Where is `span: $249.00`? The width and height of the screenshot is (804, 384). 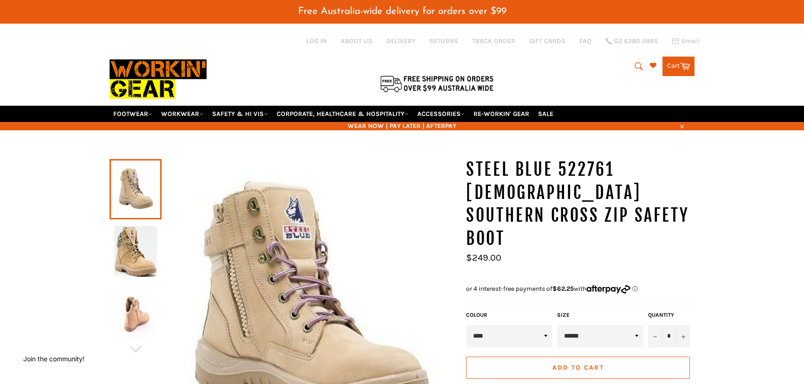
span: $249.00 is located at coordinates (484, 258).